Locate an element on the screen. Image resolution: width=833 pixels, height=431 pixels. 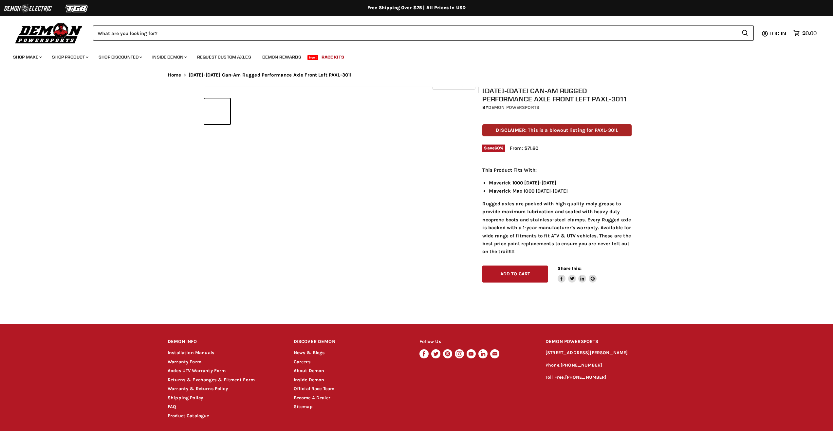
a: Warranty & Returns Policy is located at coordinates (198, 389).